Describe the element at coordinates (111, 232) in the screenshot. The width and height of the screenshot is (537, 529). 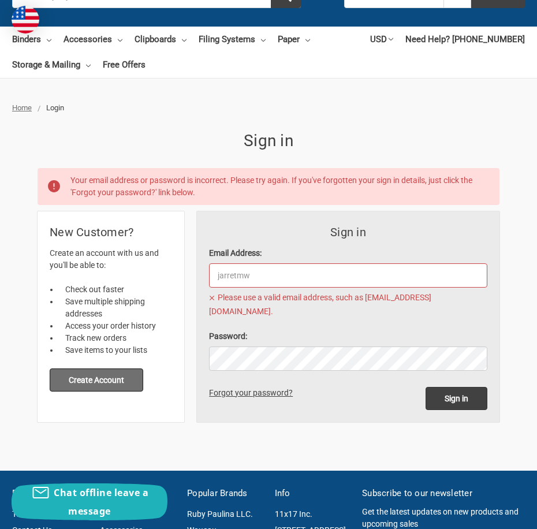
I see `h2: New Customer?` at that location.